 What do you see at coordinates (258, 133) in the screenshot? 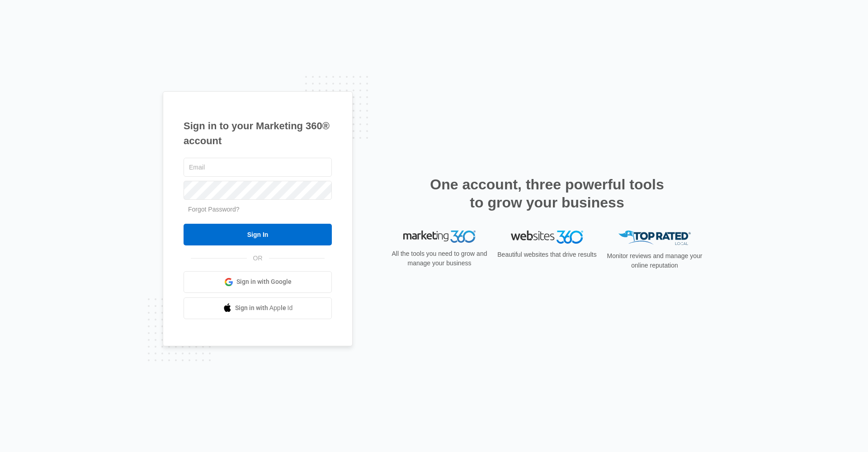
I see `h1: Sign in to your Marketing 360® account` at bounding box center [258, 133].